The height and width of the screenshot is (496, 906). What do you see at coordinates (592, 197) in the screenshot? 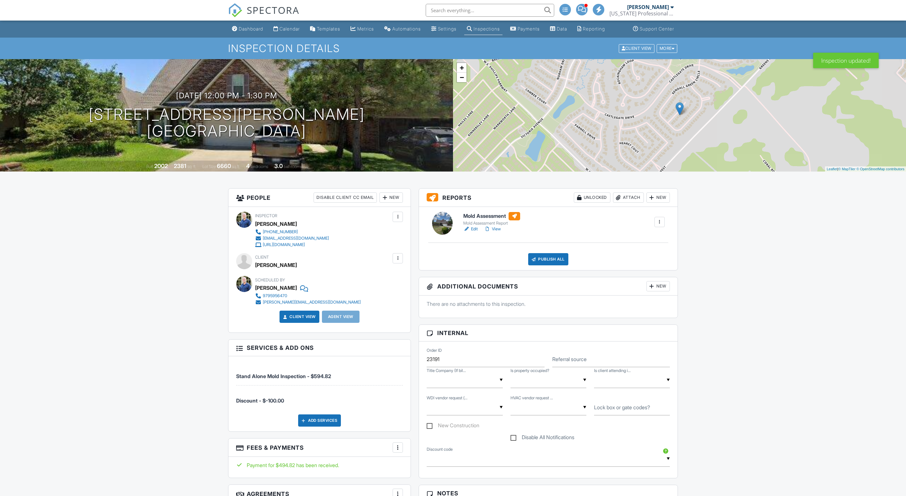
I see `div: Unlocked` at bounding box center [592, 197].